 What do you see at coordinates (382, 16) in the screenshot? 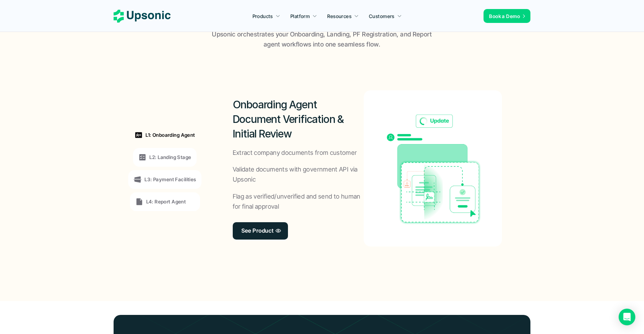
I see `p: Customers` at bounding box center [382, 16].